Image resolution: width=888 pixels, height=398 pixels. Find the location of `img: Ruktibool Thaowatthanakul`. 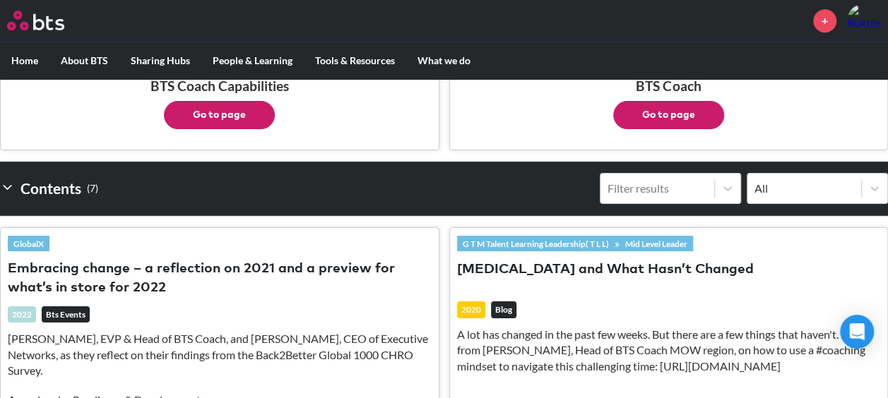

img: Ruktibool Thaowatthanakul is located at coordinates (864, 20).